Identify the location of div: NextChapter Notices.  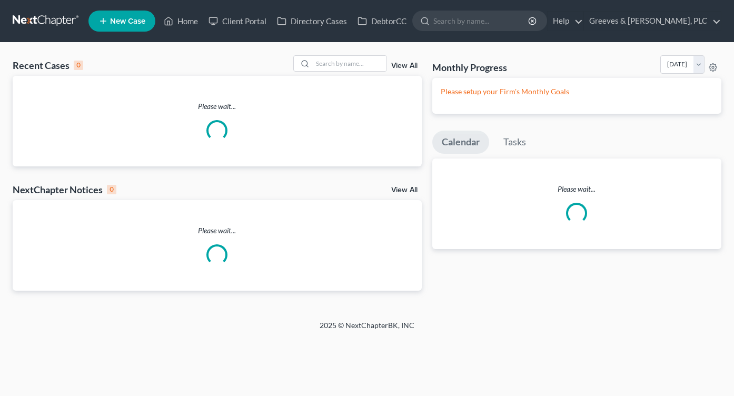
(64, 190).